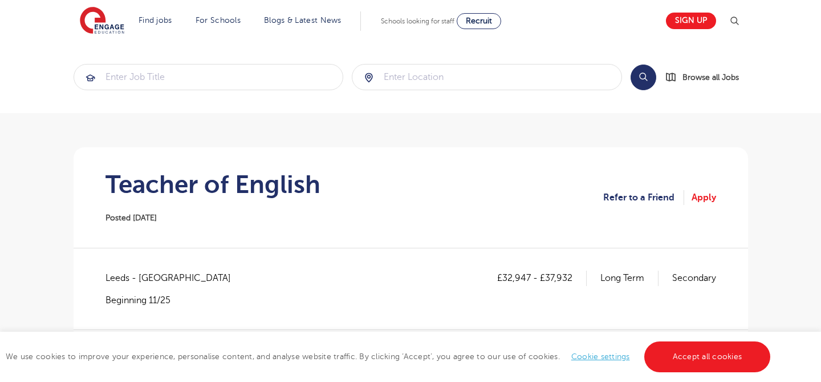 This screenshot has width=821, height=382. Describe the element at coordinates (213, 184) in the screenshot. I see `h1: Teacher of English` at that location.